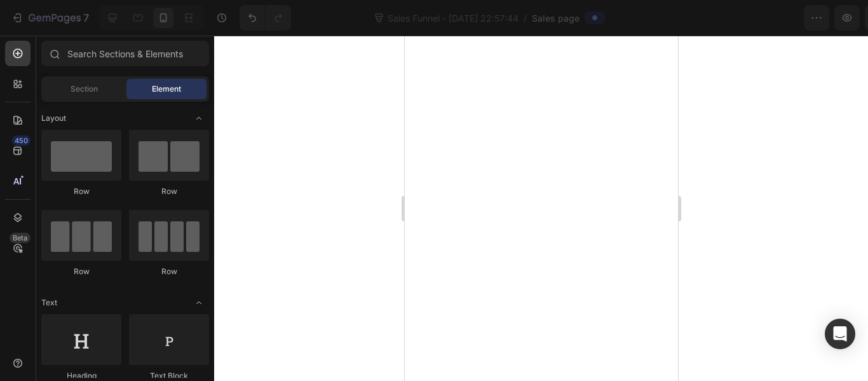  I want to click on span: Sales page, so click(556, 18).